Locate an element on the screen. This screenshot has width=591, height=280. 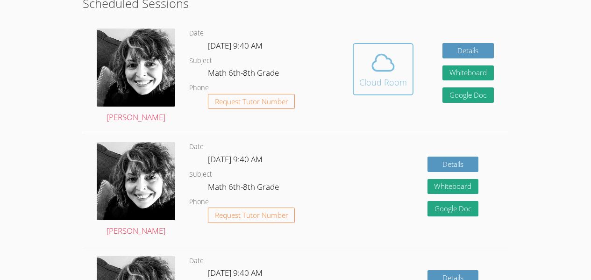
button: Cloud Room is located at coordinates (383, 69).